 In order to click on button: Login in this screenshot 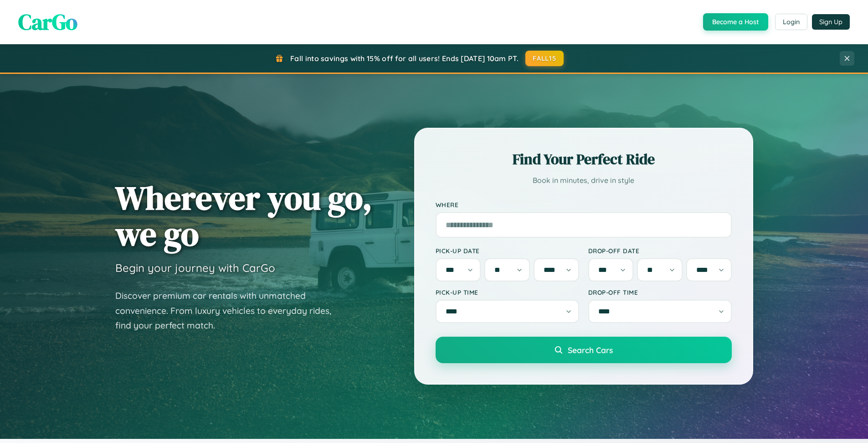, I will do `click(791, 22)`.